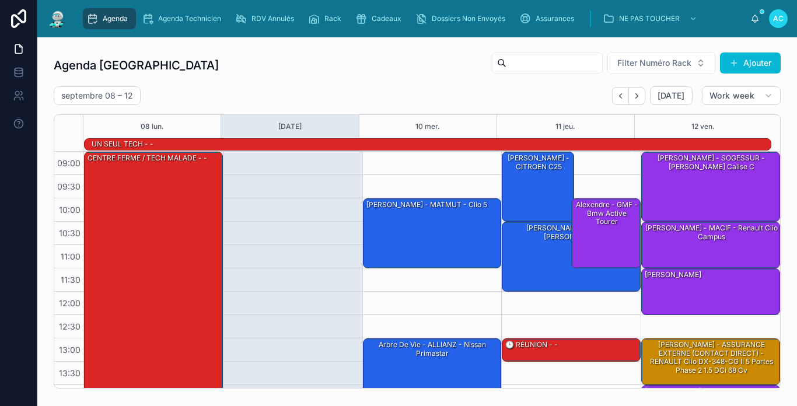 This screenshot has height=406, width=797. I want to click on button: Next, so click(637, 96).